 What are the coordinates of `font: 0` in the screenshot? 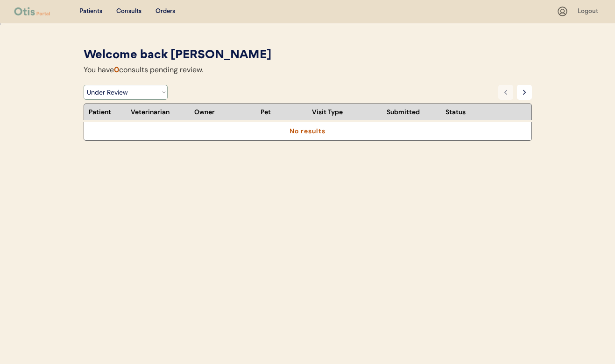 It's located at (117, 69).